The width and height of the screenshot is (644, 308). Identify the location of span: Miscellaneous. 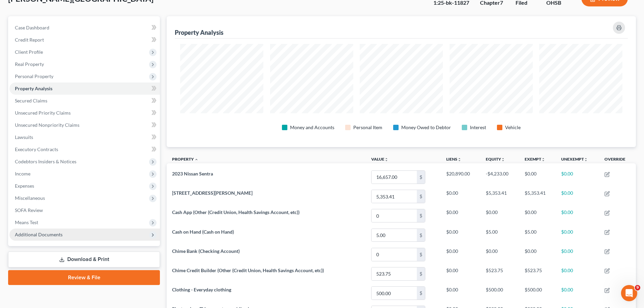
(30, 198).